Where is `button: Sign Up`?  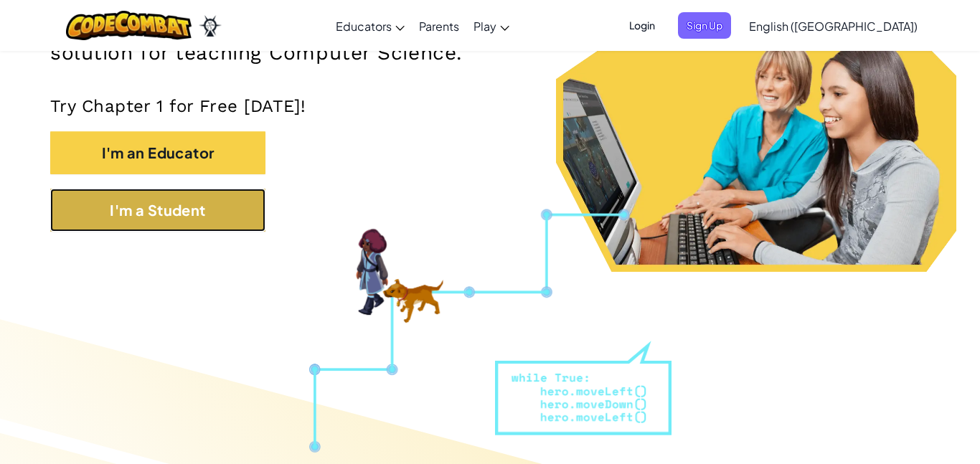 button: Sign Up is located at coordinates (704, 25).